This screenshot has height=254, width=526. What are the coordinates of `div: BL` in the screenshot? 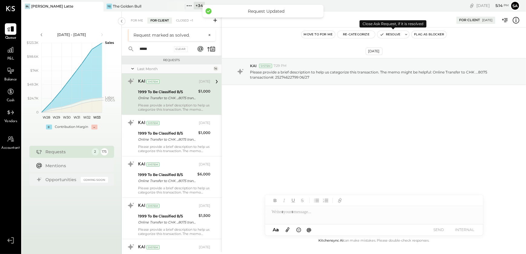 It's located at (28, 6).